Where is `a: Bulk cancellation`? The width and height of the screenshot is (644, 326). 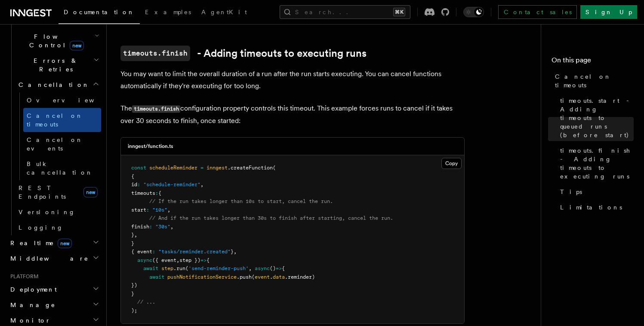 a: Bulk cancellation is located at coordinates (62, 168).